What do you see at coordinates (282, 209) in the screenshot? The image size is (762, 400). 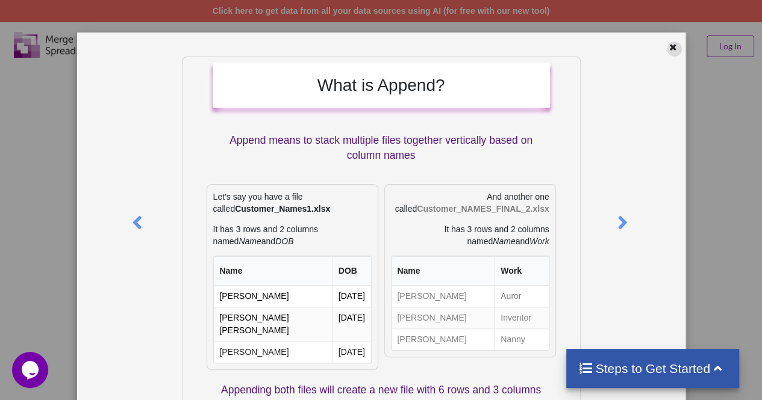 I see `b: Customer_Names1.xlsx` at bounding box center [282, 209].